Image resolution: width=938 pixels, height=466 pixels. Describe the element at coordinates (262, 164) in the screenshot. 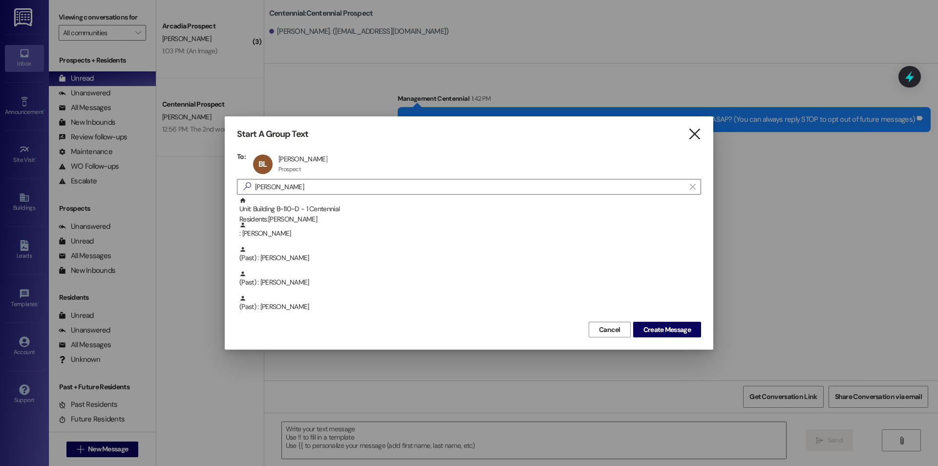

I see `span: BL` at that location.